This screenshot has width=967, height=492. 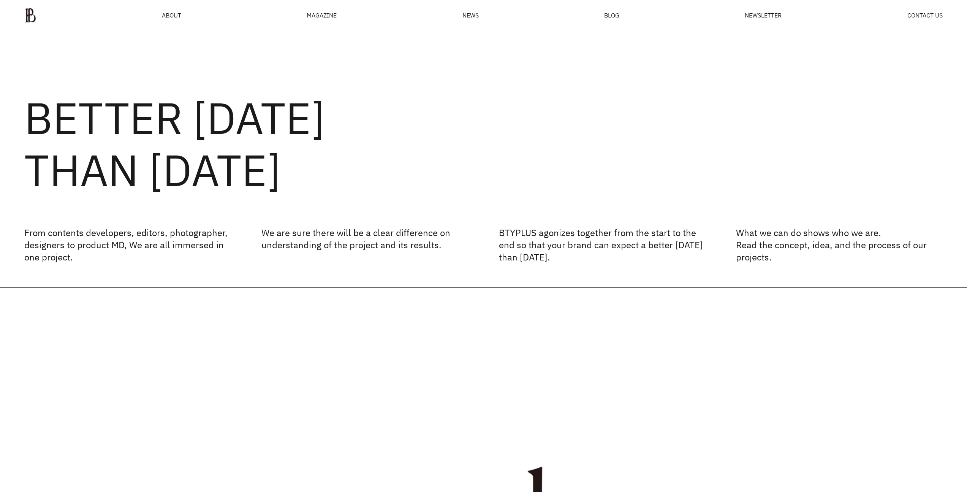 I want to click on a: BLOG, so click(x=612, y=15).